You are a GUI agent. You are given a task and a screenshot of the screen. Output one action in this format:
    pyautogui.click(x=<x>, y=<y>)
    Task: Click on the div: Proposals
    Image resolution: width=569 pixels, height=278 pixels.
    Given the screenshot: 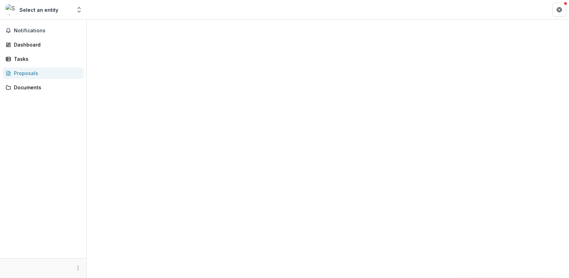 What is the action you would take?
    pyautogui.click(x=46, y=73)
    